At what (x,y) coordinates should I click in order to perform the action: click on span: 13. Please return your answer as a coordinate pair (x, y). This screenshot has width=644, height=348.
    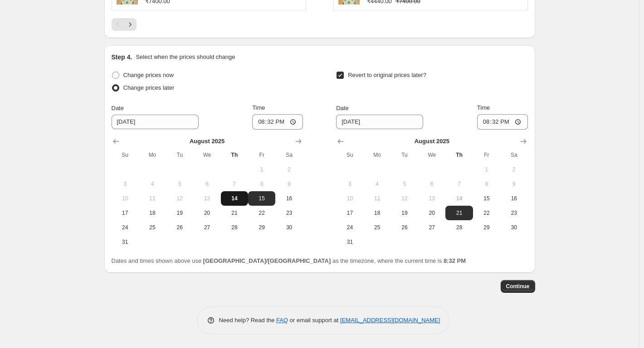
    Looking at the image, I should click on (207, 198).